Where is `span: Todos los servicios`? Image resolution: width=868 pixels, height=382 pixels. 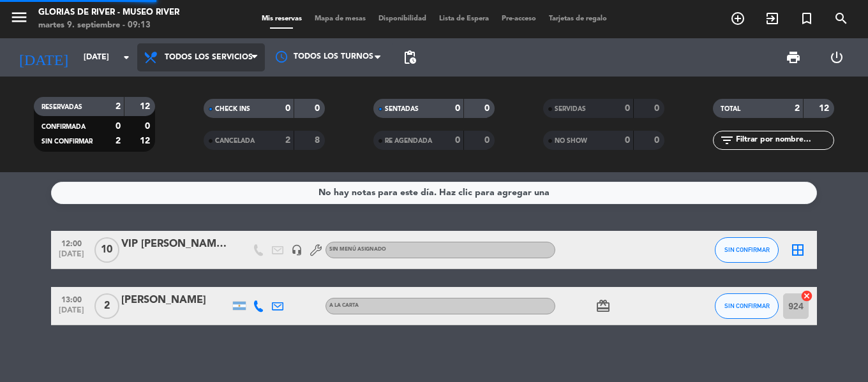
span: Todos los servicios is located at coordinates (209, 57).